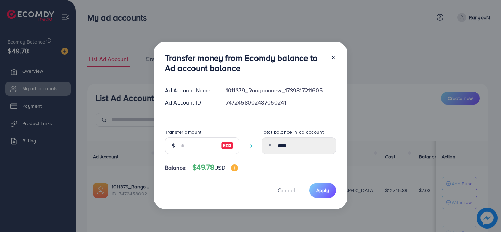 The image size is (501, 232). Describe the element at coordinates (190, 102) in the screenshot. I see `div: Ad Account ID` at that location.